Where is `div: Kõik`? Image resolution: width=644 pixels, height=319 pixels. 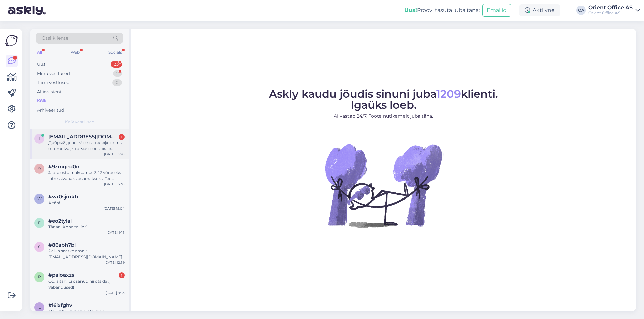 div: Kõik is located at coordinates (41, 101).